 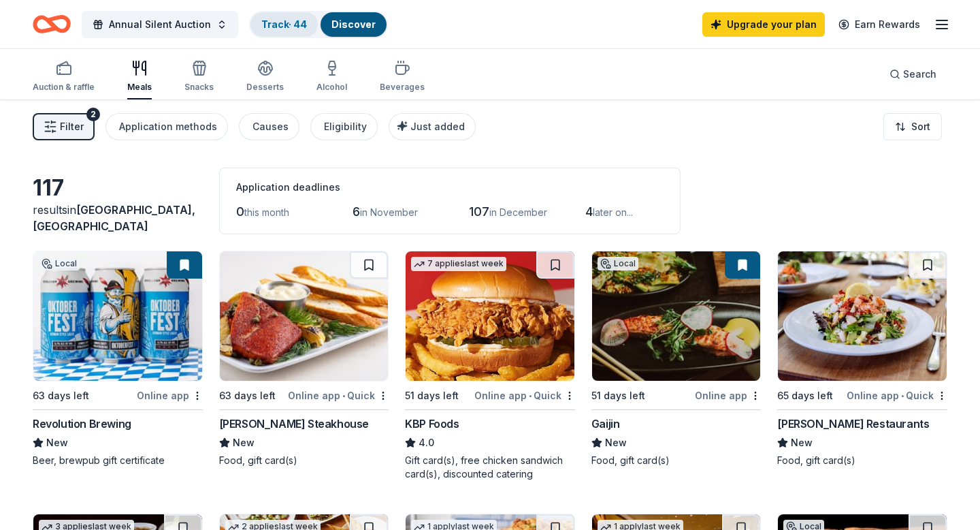 What do you see at coordinates (402, 77) in the screenshot?
I see `button: Beverages` at bounding box center [402, 77].